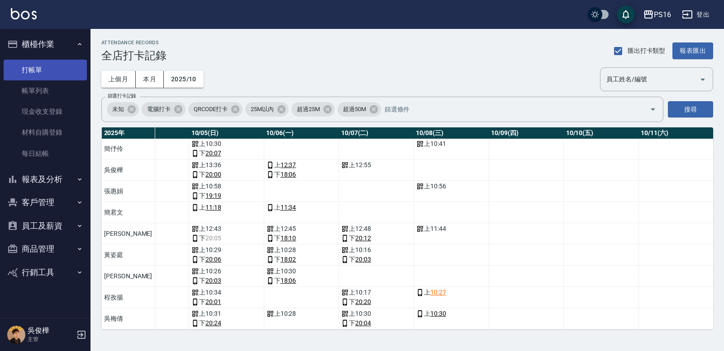  What do you see at coordinates (128, 255) in the screenshot?
I see `td: 黃姿庭` at bounding box center [128, 255].